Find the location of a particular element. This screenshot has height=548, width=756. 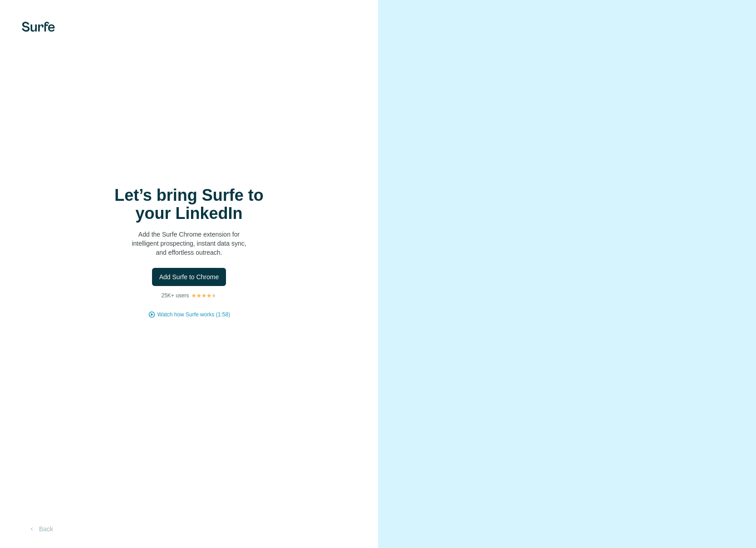

button: Add Surfe to Chrome is located at coordinates (189, 277).